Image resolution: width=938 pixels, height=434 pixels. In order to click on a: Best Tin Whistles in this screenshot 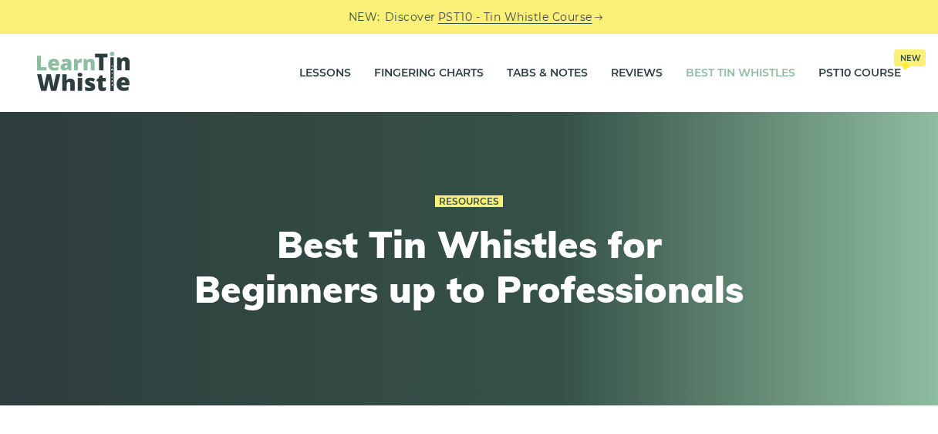, I will do `click(741, 73)`.